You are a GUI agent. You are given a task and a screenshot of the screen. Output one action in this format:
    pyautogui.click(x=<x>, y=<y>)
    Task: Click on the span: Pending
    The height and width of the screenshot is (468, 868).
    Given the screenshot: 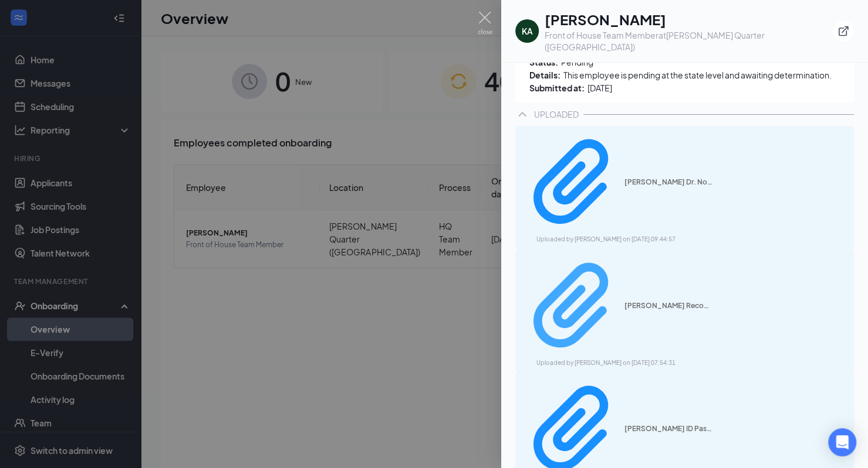 What is the action you would take?
    pyautogui.click(x=576, y=62)
    